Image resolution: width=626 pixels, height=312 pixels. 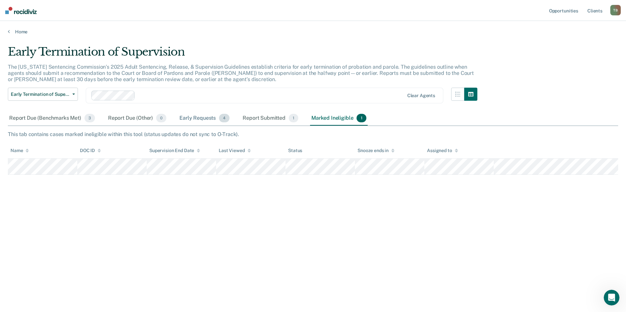 What do you see at coordinates (339, 118) in the screenshot?
I see `div: Marked Ineligible1` at bounding box center [339, 118].